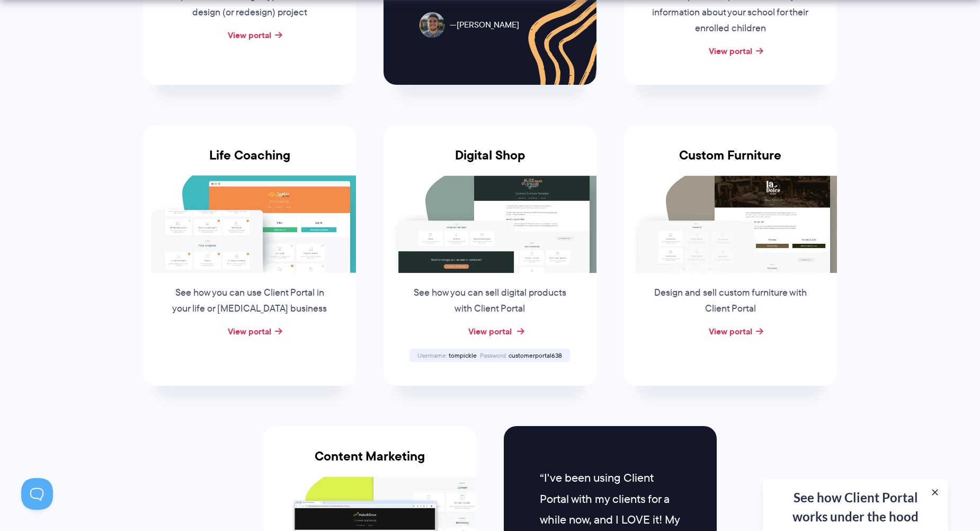  I want to click on span: Username, so click(432, 355).